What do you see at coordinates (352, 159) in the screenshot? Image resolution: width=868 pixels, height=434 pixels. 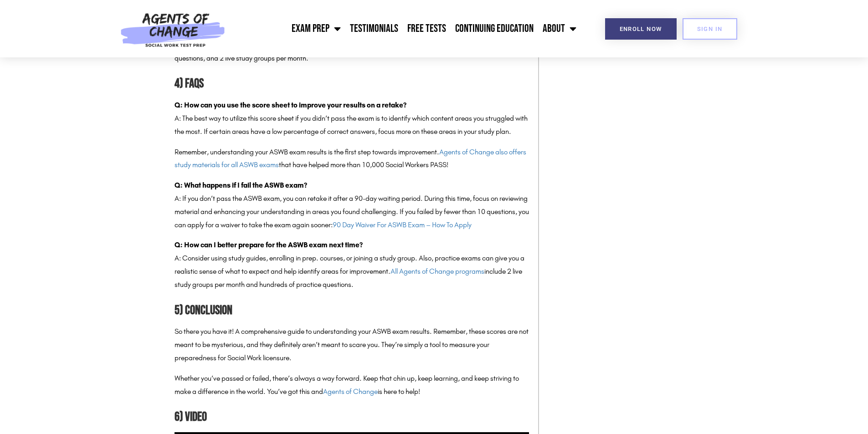 I see `p: Remember, understanding your ASWB exam results is the first step towards improvement. that have h...` at bounding box center [352, 159].